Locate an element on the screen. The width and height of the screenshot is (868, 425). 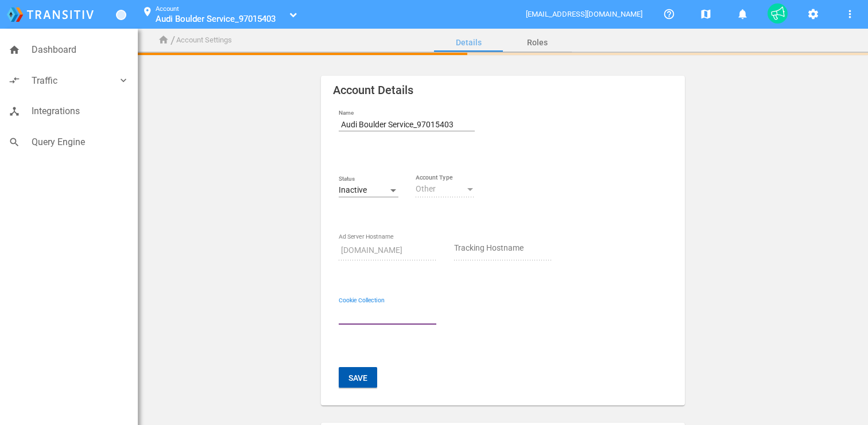
span: Inactive is located at coordinates (352, 189).